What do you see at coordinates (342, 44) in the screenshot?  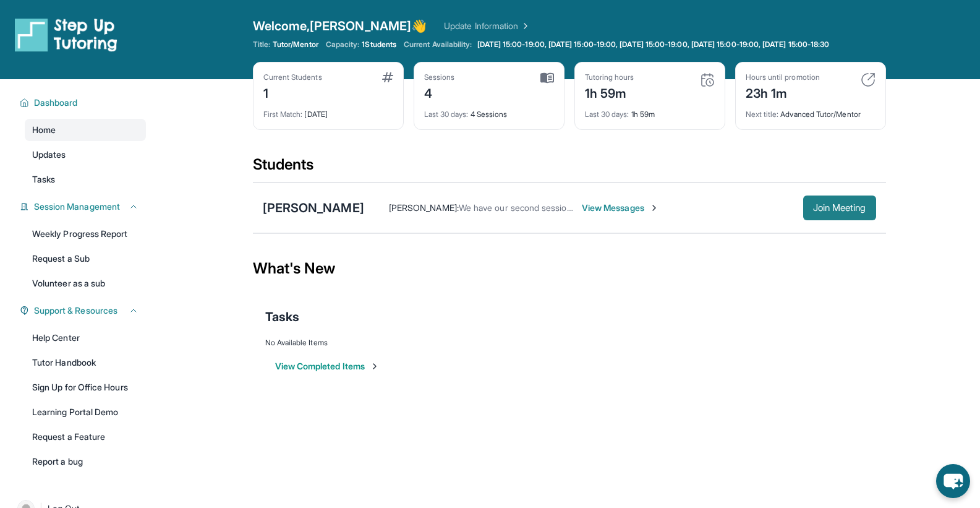 I see `span: Capacity:` at bounding box center [342, 44].